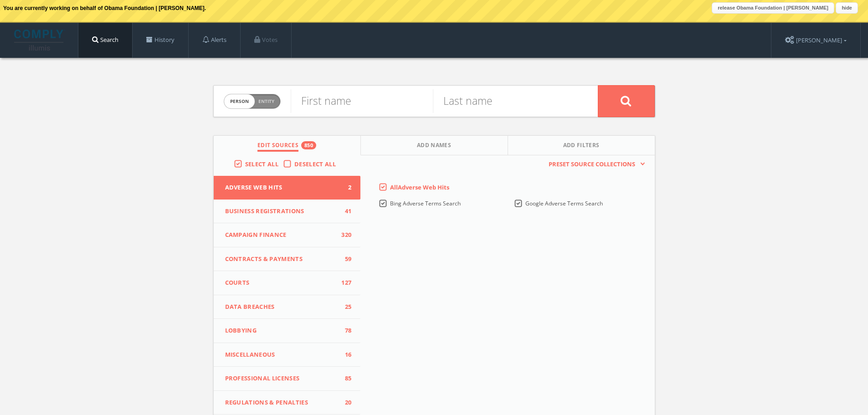 This screenshot has height=415, width=868. I want to click on button: Miscellaneous16, so click(287, 355).